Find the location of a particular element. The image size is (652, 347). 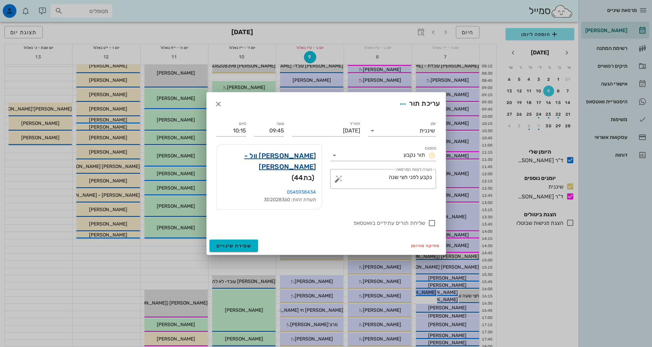

label: שליחת תורים עתידיים בוואטסאפ is located at coordinates (321, 223).